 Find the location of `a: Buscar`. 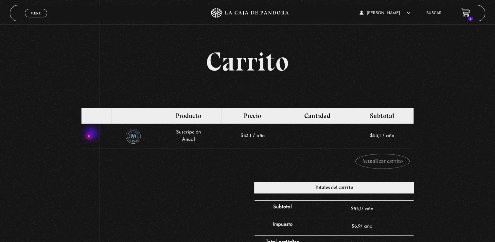

a: Buscar is located at coordinates (434, 13).